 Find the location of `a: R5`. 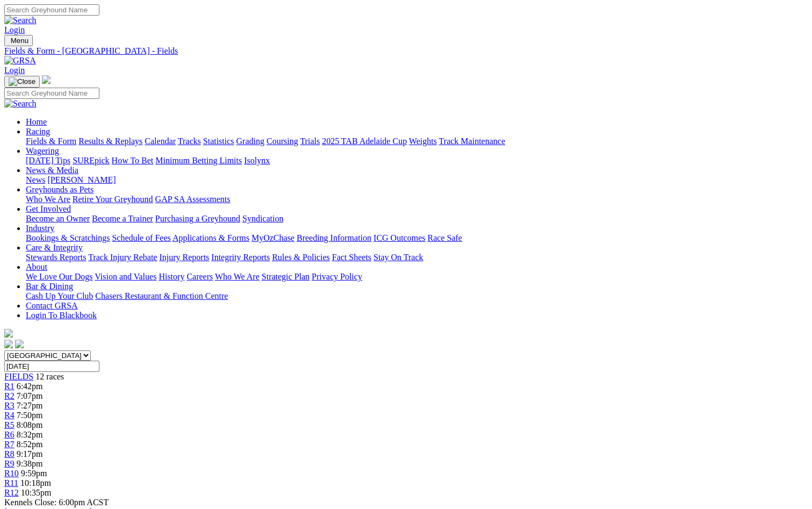

a: R5 is located at coordinates (9, 425).